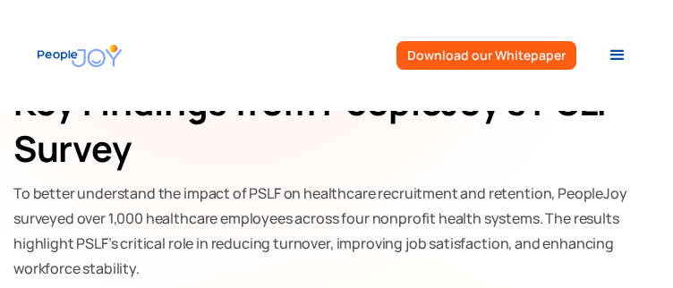 The image size is (673, 288). What do you see at coordinates (314, 124) in the screenshot?
I see `strong: Key Findings from PeopleJoy’s PSLF Survey` at bounding box center [314, 124].